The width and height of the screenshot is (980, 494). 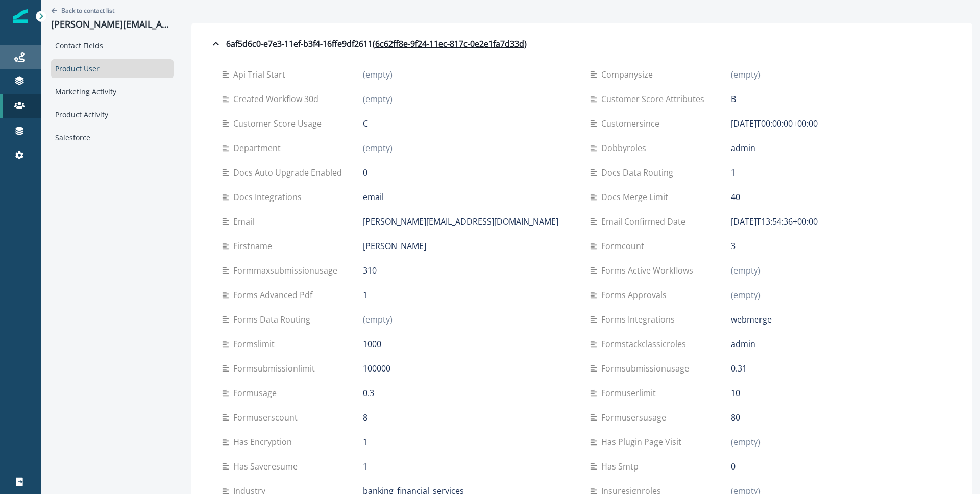 What do you see at coordinates (366, 123) in the screenshot?
I see `p: C` at bounding box center [366, 123].